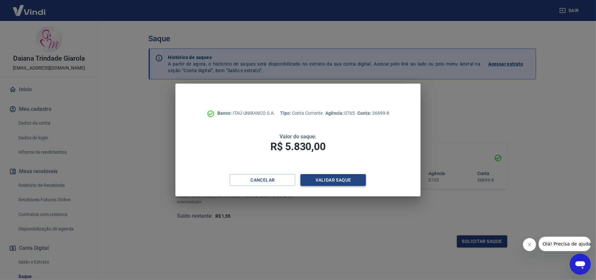 The image size is (596, 280). Describe the element at coordinates (263, 180) in the screenshot. I see `button: Cancelar` at that location.